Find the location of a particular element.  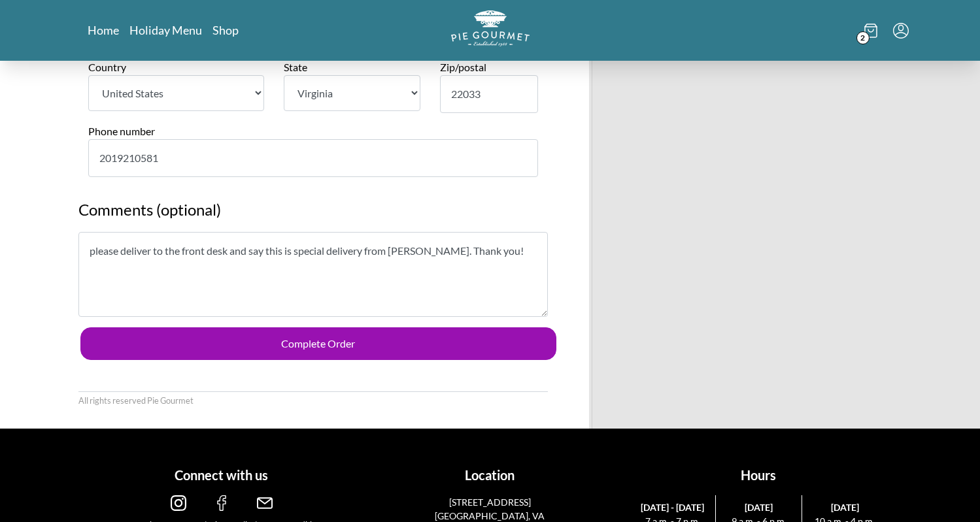

input: Phone number is located at coordinates (313, 158).